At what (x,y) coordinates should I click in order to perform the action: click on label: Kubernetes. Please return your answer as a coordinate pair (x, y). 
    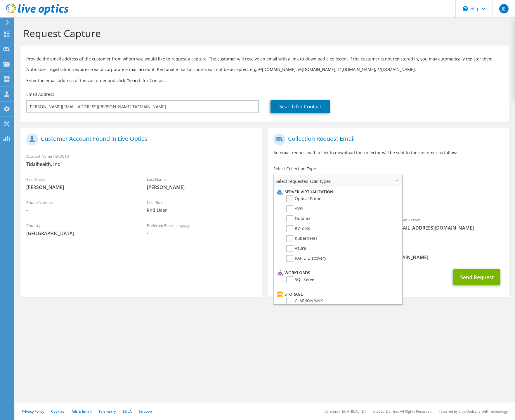
    Looking at the image, I should click on (302, 239).